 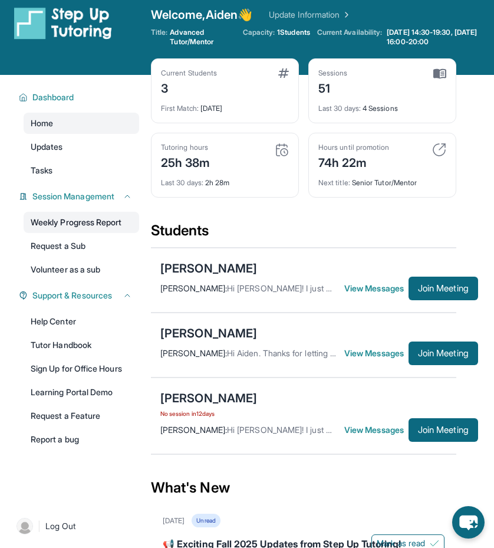 I want to click on span: Title:, so click(x=159, y=37).